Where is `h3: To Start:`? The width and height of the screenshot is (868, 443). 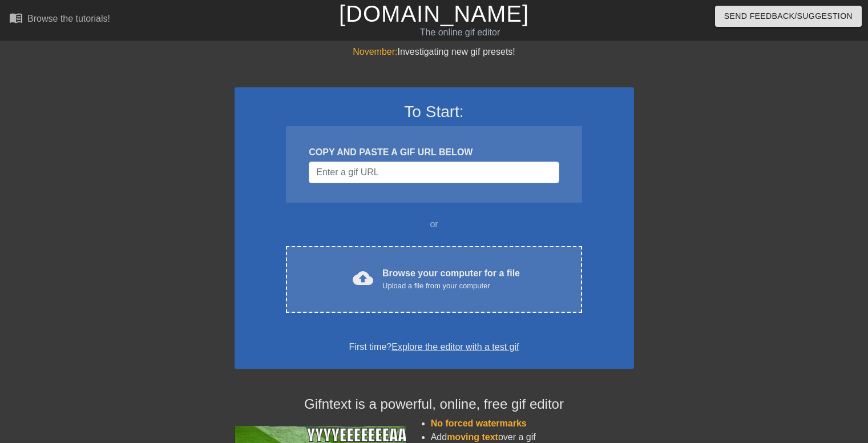 h3: To Start: is located at coordinates (434, 112).